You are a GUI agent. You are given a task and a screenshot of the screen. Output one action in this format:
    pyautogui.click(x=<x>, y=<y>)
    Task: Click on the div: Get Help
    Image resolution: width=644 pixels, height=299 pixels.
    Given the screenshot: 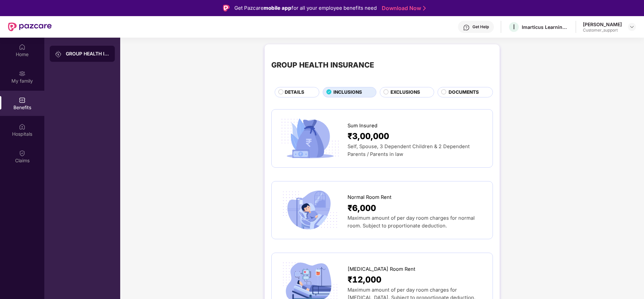 What is the action you would take?
    pyautogui.click(x=481, y=26)
    